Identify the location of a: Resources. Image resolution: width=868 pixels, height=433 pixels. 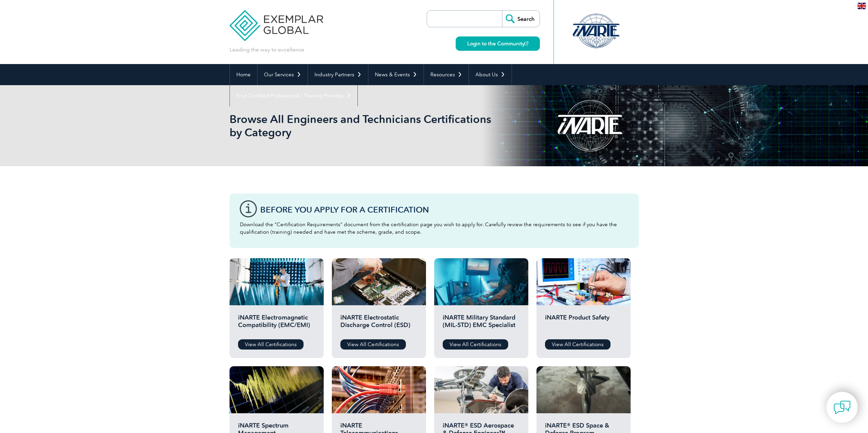
(446, 75).